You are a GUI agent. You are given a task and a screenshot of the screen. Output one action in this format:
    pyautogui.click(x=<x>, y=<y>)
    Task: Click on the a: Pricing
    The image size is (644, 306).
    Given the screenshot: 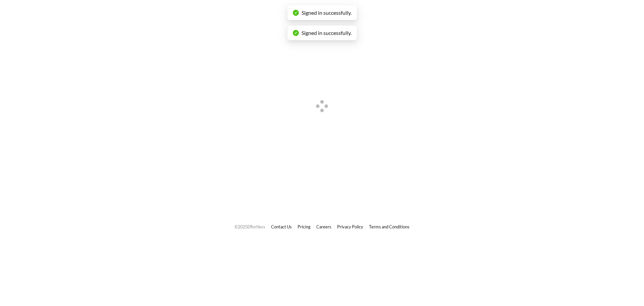 What is the action you would take?
    pyautogui.click(x=304, y=227)
    